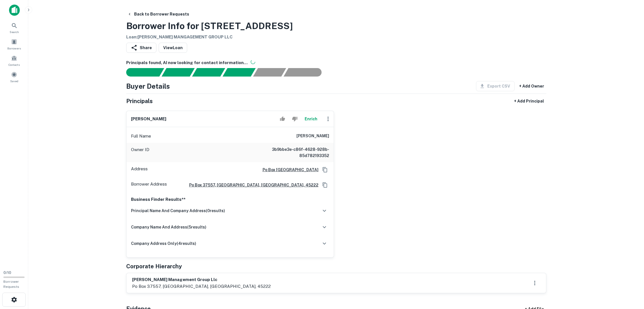 The image size is (644, 309). What do you see at coordinates (14, 28) in the screenshot?
I see `a: Search` at bounding box center [14, 28].